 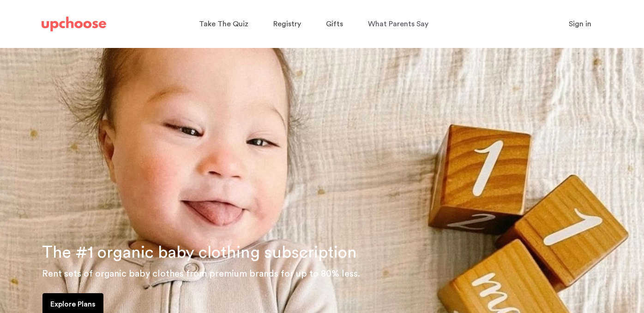 I want to click on p: Rent sets of organic baby clothes from premium brands for up to 80% less., so click(x=338, y=274).